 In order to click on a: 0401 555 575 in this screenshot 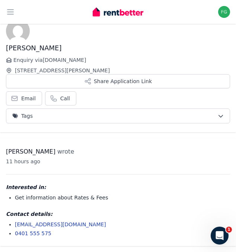, I will do `click(33, 233)`.